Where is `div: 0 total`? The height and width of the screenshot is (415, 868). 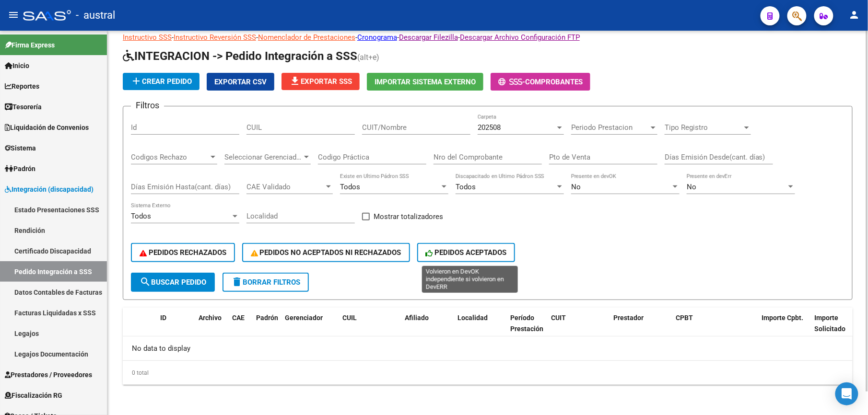
div: 0 total is located at coordinates (487, 373).